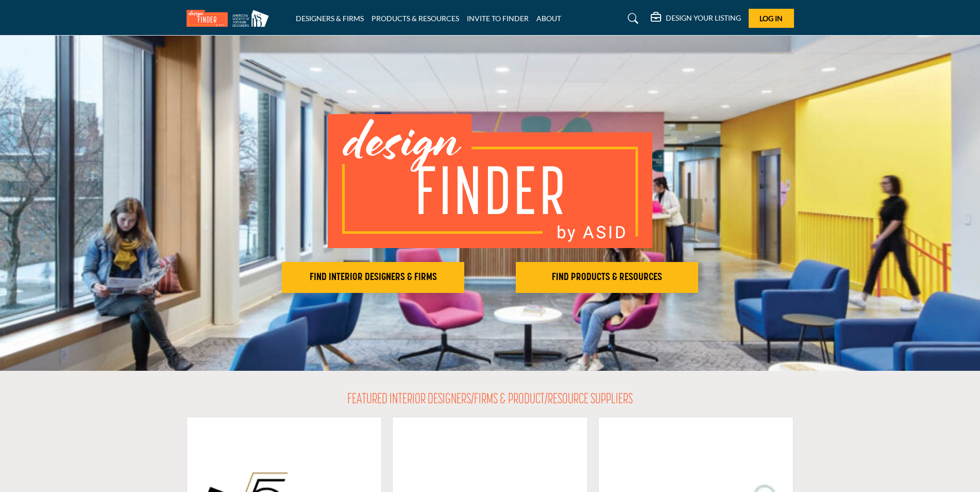  I want to click on img: Site Logo, so click(230, 18).